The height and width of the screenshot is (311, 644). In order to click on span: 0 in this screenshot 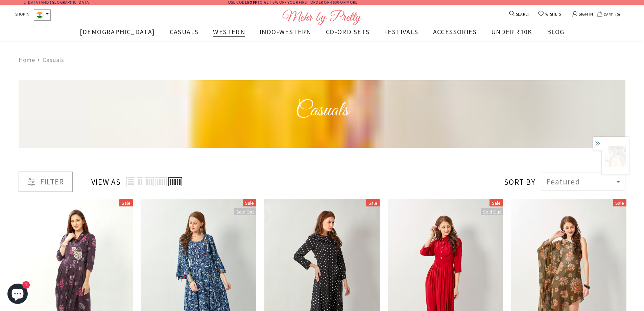, I will do `click(617, 14)`.